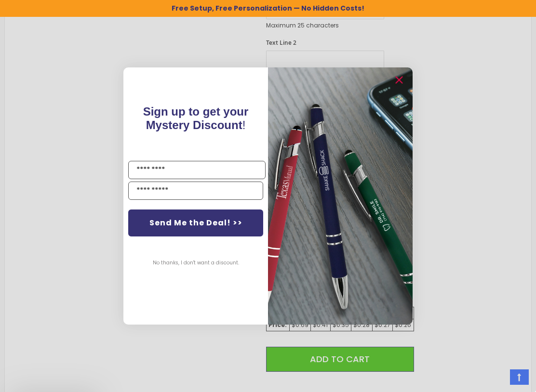  Describe the element at coordinates (195, 118) in the screenshot. I see `span: Sign up to get your Mystery Discount` at that location.